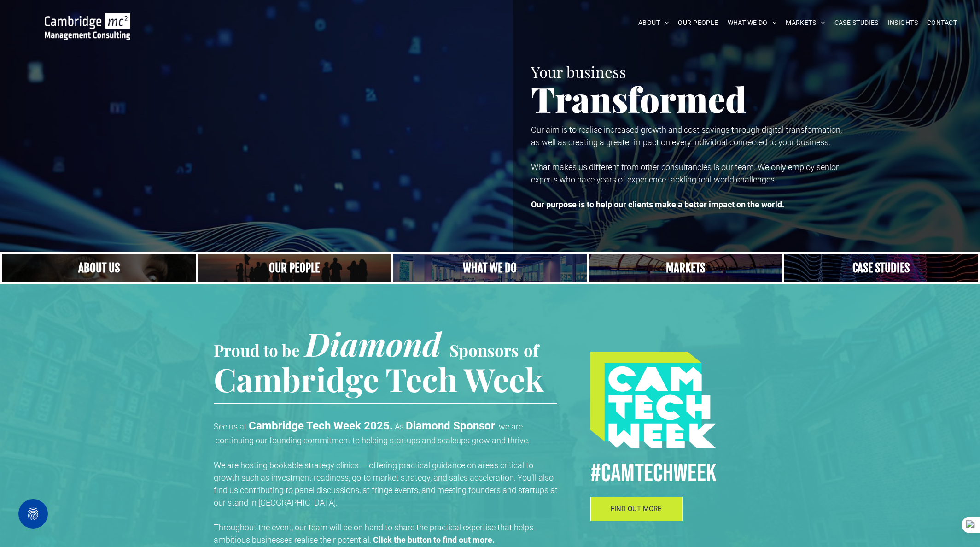 The height and width of the screenshot is (547, 980). What do you see at coordinates (686, 268) in the screenshot?
I see `a: Our Markets | Cambridge Management Consulting` at bounding box center [686, 268].